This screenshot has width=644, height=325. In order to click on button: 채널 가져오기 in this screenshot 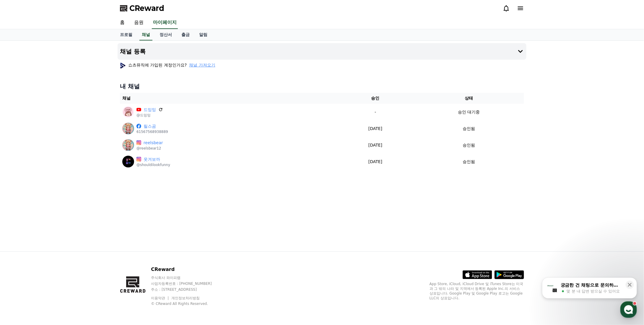, I will do `click(202, 65)`.